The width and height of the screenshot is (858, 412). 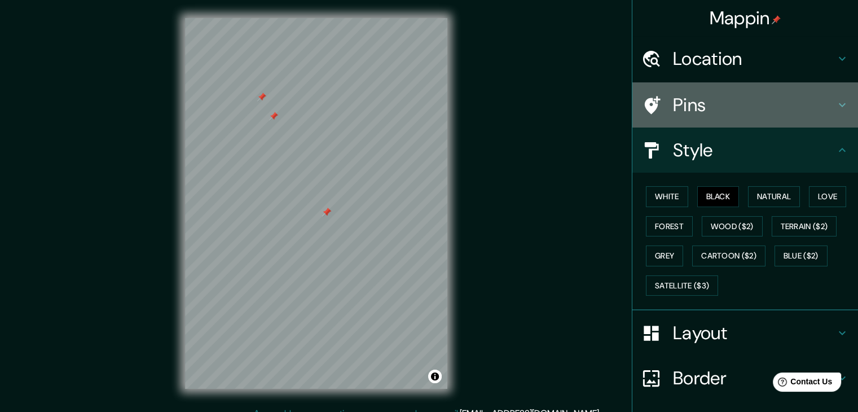 I want to click on button: Cartoon ($2), so click(x=728, y=255).